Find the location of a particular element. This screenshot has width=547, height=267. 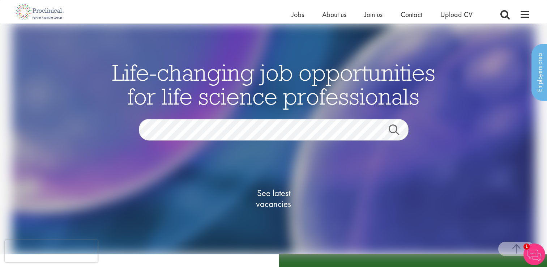

span: See latest vacancies is located at coordinates (274, 198).